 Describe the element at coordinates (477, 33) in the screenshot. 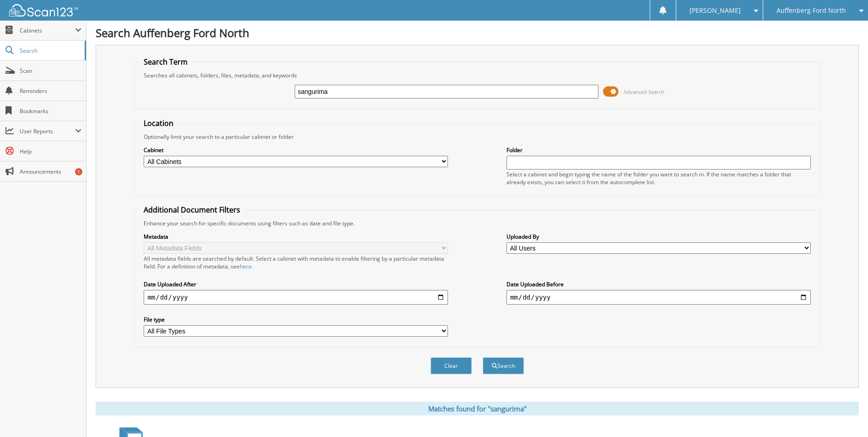

I see `h1: Search Auffenberg Ford North` at that location.